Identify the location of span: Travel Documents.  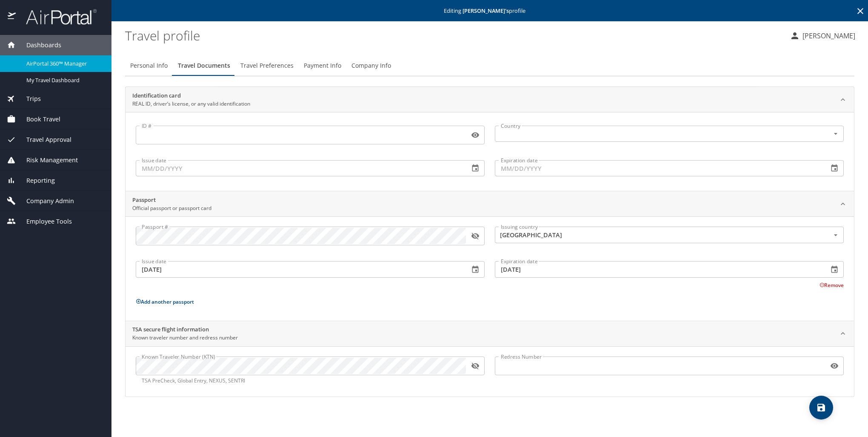
(204, 65).